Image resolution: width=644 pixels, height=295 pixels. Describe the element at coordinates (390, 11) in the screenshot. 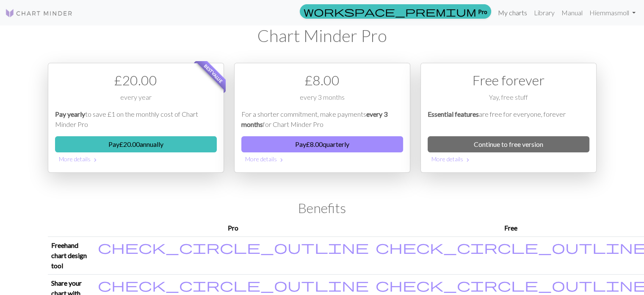

I see `span: workspace_premium` at that location.